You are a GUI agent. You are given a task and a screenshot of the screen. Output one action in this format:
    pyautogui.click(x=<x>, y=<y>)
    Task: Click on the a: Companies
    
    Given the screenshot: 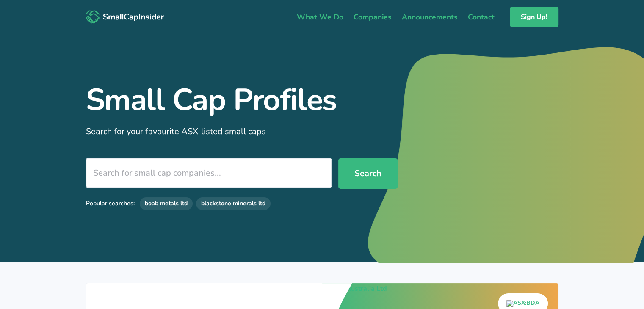 What is the action you would take?
    pyautogui.click(x=373, y=17)
    